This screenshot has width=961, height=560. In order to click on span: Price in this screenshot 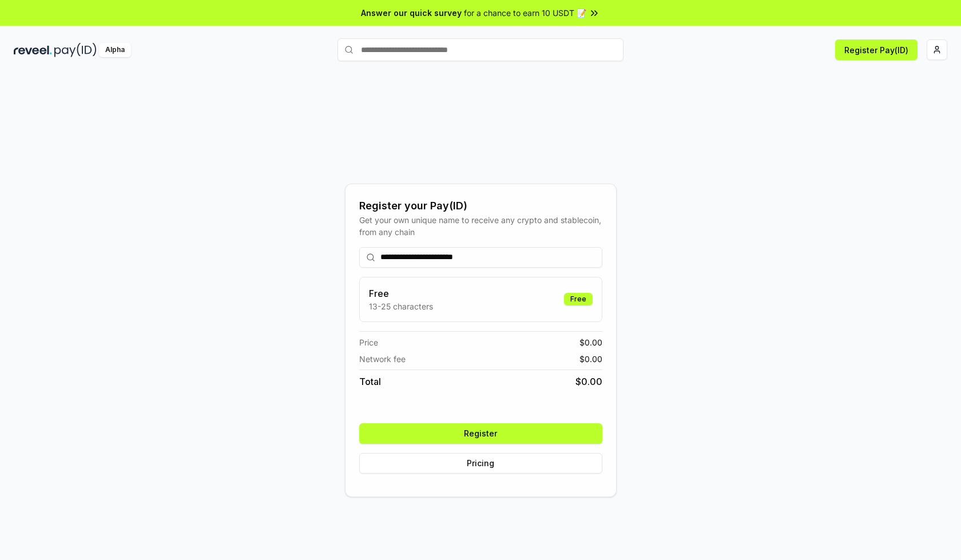, I will do `click(369, 342)`.